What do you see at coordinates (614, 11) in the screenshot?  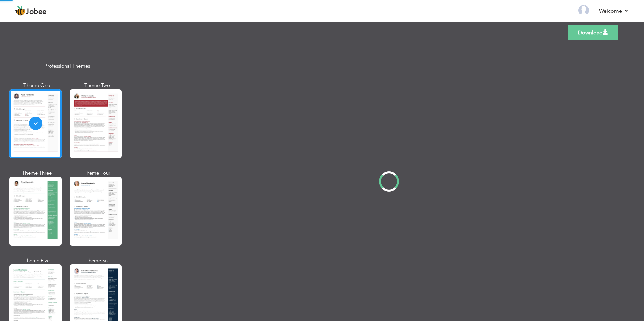 I see `a: Welcome` at bounding box center [614, 11].